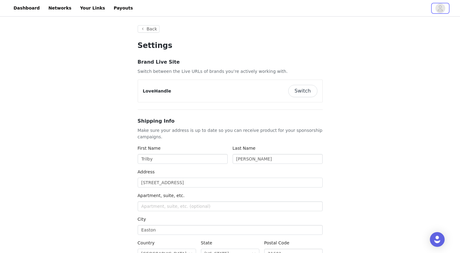  What do you see at coordinates (230, 45) in the screenshot?
I see `h1: Settings` at bounding box center [230, 45].